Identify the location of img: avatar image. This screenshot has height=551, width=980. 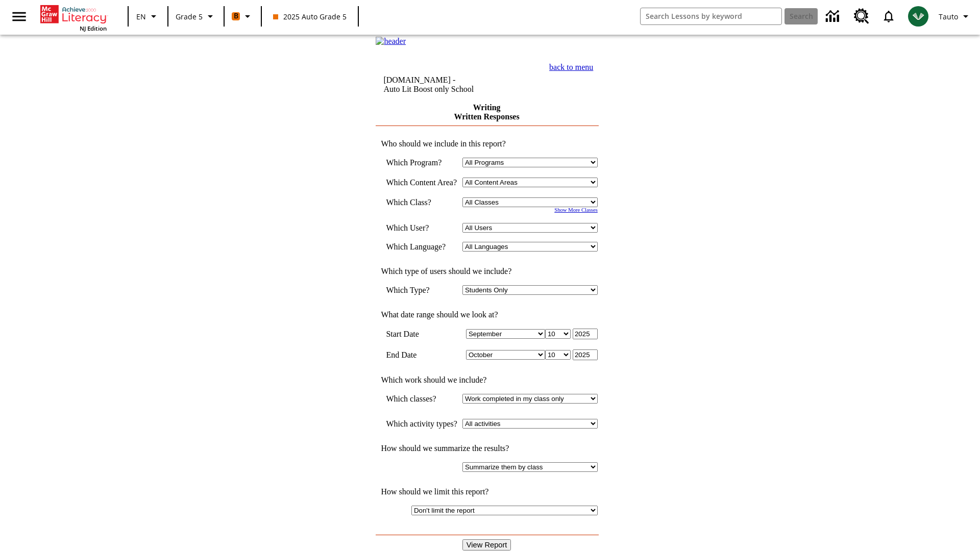
(918, 17).